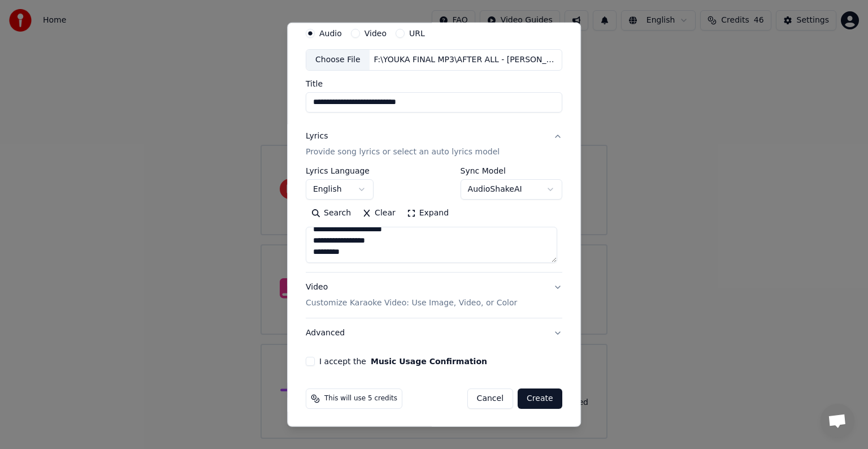  What do you see at coordinates (379, 213) in the screenshot?
I see `button: Clear` at bounding box center [379, 213].